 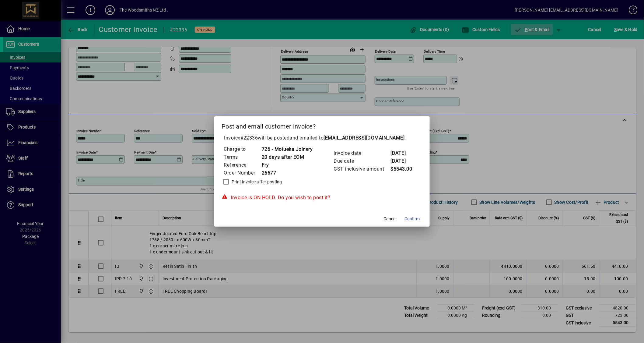 I want to click on td: 726 - Motueka Joinery, so click(x=287, y=149).